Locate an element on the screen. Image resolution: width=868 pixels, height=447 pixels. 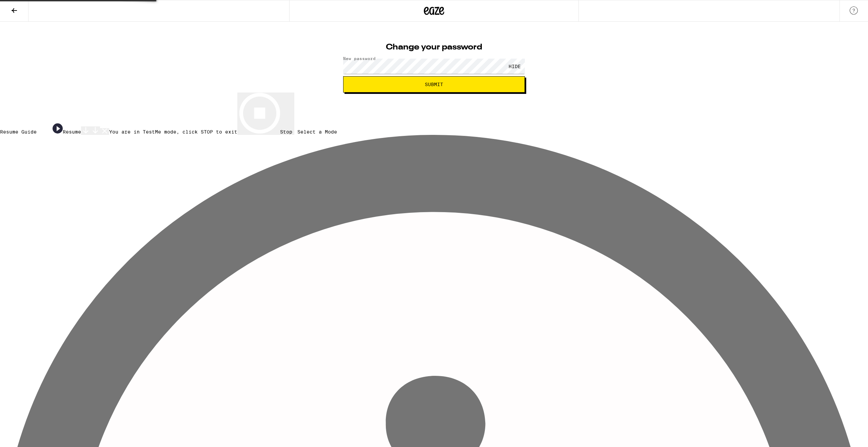
h1: Change your password is located at coordinates (434, 47).